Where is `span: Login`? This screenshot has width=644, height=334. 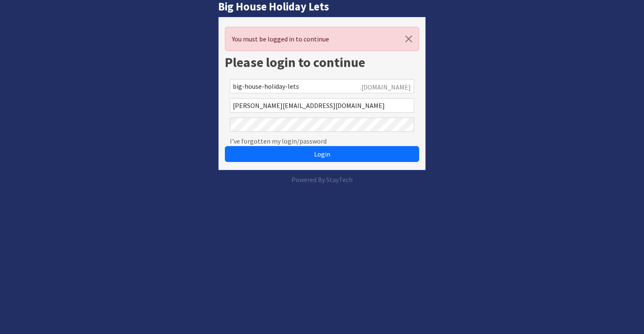
span: Login is located at coordinates (322, 154).